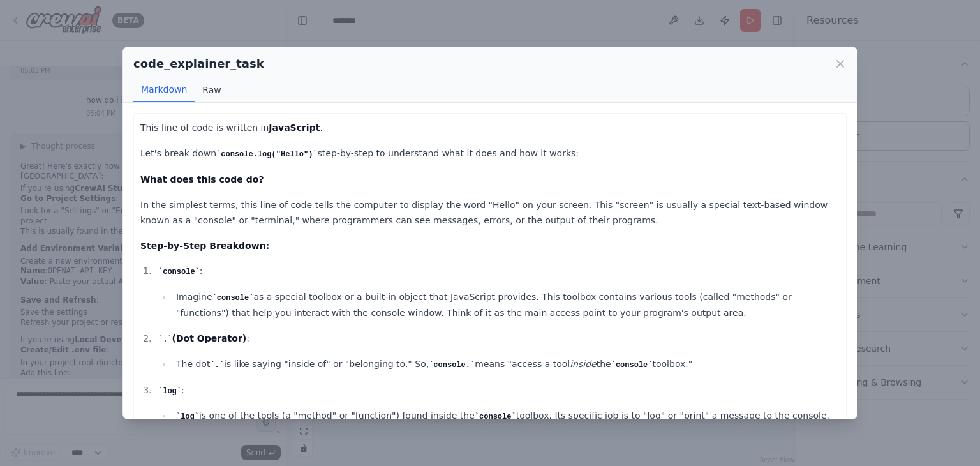 Image resolution: width=980 pixels, height=466 pixels. Describe the element at coordinates (205, 246) in the screenshot. I see `strong: Step-by-Step Breakdown:` at that location.